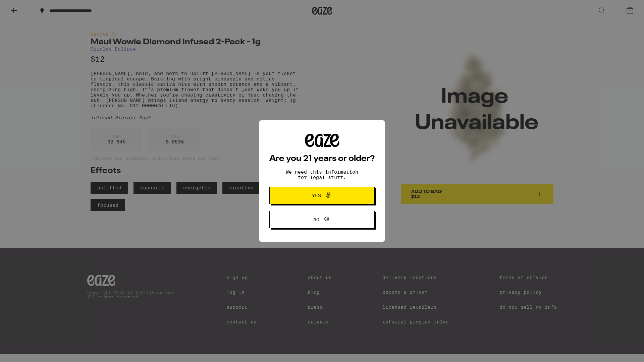  Describe the element at coordinates (322, 175) in the screenshot. I see `p: We need this information for legal stuff.` at that location.